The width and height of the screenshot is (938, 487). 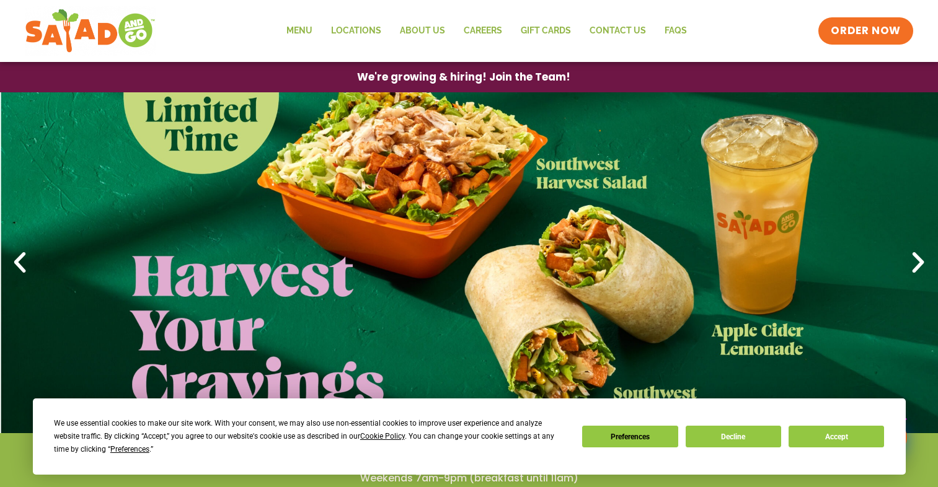 What do you see at coordinates (422, 31) in the screenshot?
I see `a: About Us` at bounding box center [422, 31].